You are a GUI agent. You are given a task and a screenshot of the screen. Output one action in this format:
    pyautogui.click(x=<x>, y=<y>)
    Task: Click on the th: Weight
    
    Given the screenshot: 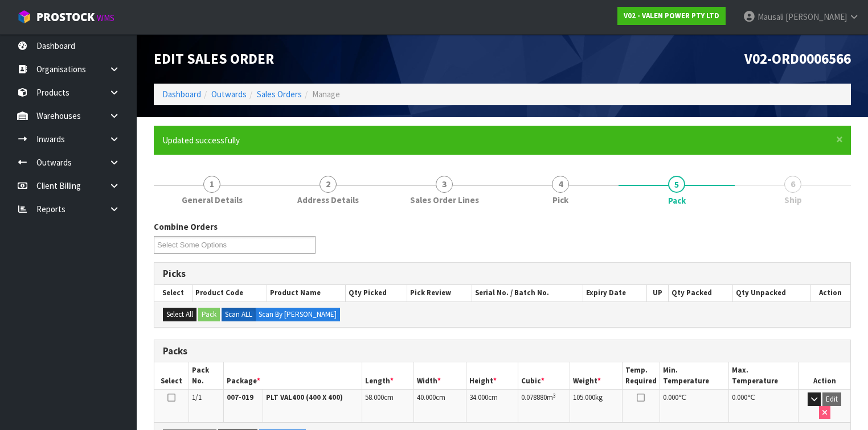 What is the action you would take?
    pyautogui.click(x=596, y=376)
    